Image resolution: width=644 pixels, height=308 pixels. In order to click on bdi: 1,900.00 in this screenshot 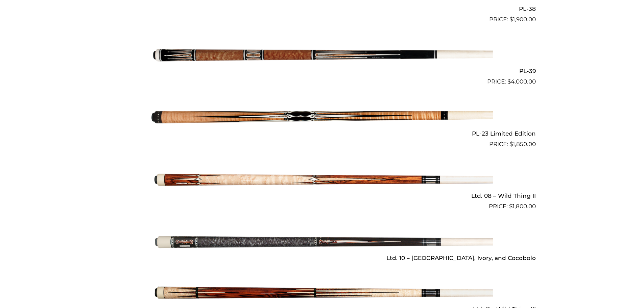, I will do `click(523, 20)`.